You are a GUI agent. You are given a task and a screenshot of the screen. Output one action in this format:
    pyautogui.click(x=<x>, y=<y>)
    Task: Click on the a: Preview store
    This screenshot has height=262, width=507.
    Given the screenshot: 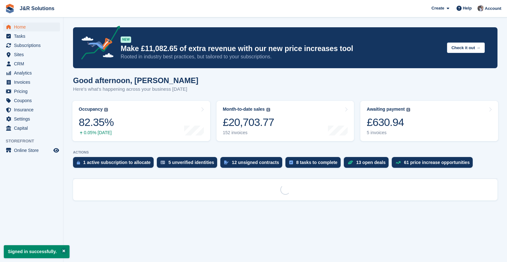 What is the action you would take?
    pyautogui.click(x=56, y=151)
    